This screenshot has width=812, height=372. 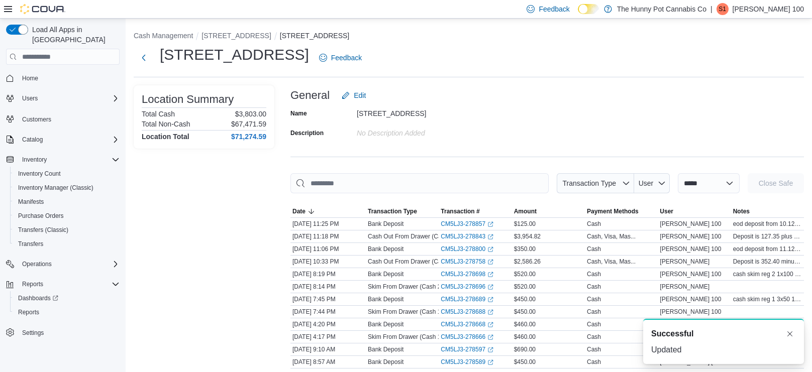 What do you see at coordinates (165, 137) in the screenshot?
I see `h4: Location Total` at bounding box center [165, 137].